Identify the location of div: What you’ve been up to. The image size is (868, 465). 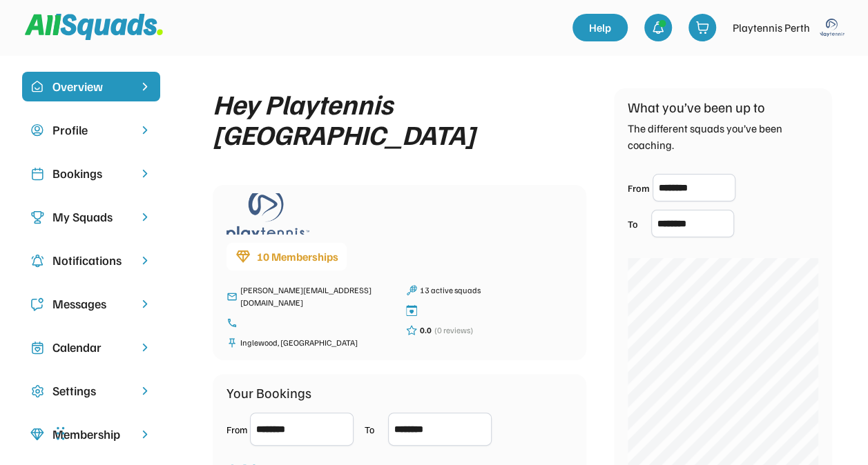
(696, 107).